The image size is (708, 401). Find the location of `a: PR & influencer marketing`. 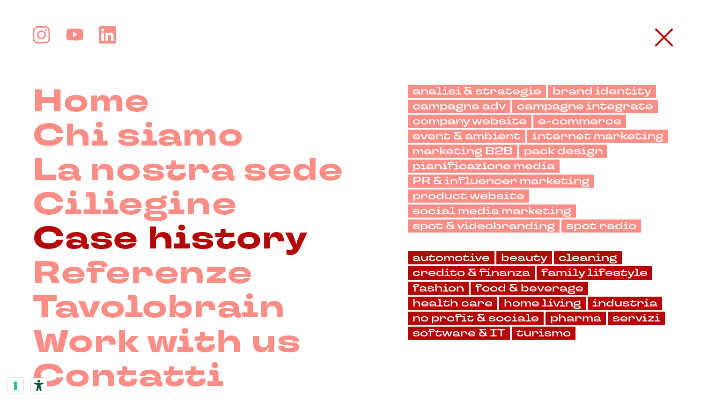

a: PR & influencer marketing is located at coordinates (501, 181).